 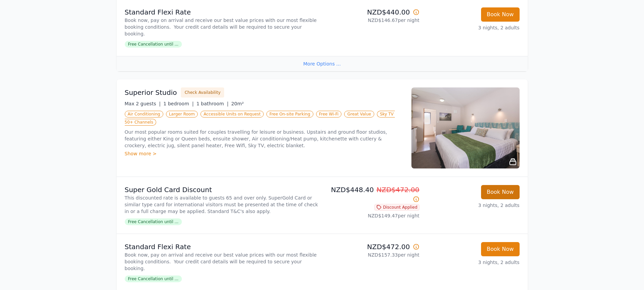 I want to click on p: Our most popular rooms suited for couples travelling for leisure or business. Upstairs and ground..., so click(x=264, y=139).